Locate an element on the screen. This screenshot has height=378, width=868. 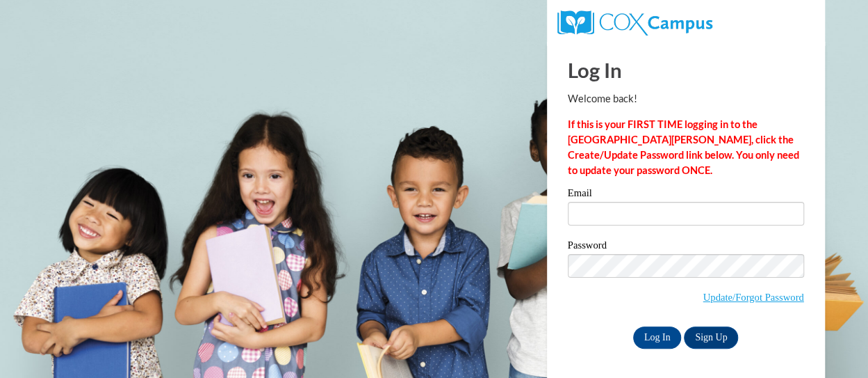
a: COX Campus is located at coordinates (634, 22).